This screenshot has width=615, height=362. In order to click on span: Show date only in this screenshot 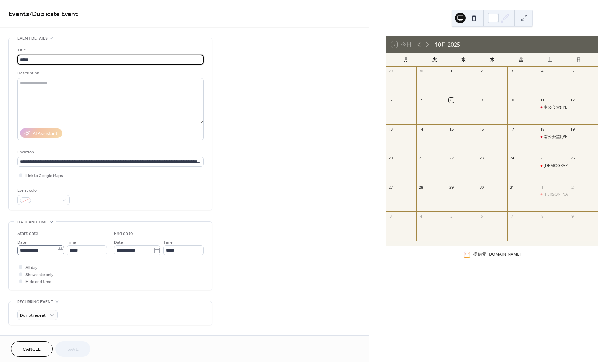, I will do `click(39, 275)`.